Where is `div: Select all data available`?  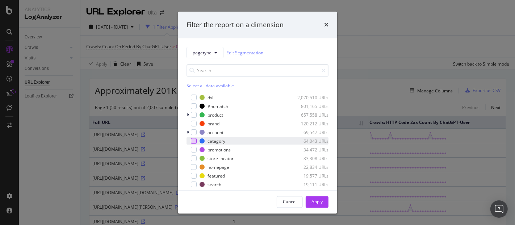
div: Select all data available is located at coordinates (258, 86).